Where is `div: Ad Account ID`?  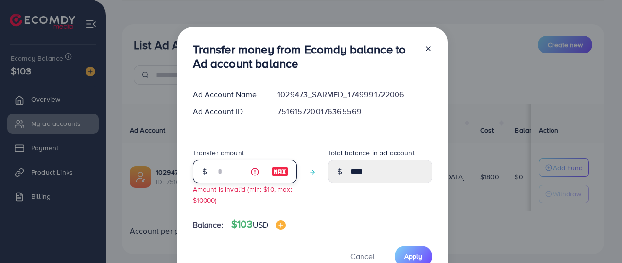 div: Ad Account ID is located at coordinates (227, 111).